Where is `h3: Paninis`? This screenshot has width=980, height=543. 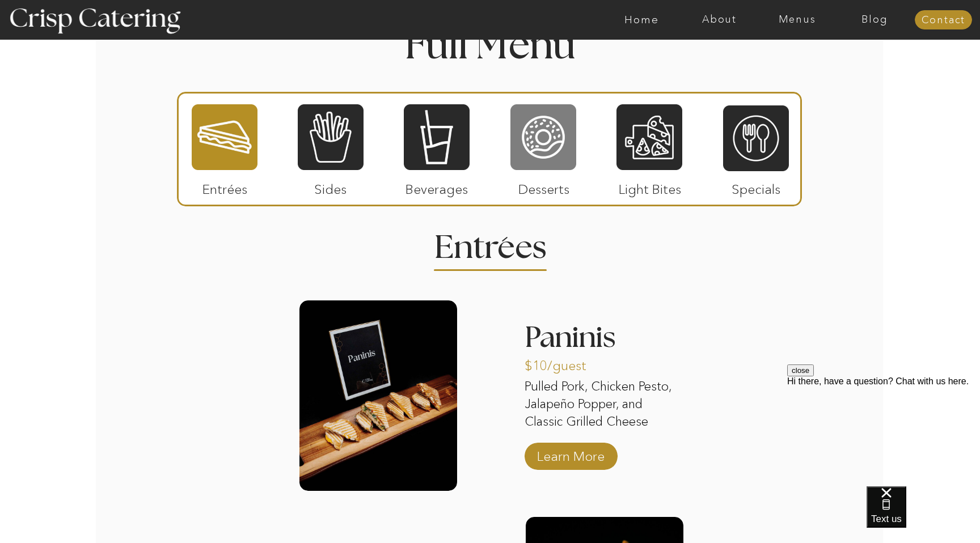 h3: Paninis is located at coordinates (604, 342).